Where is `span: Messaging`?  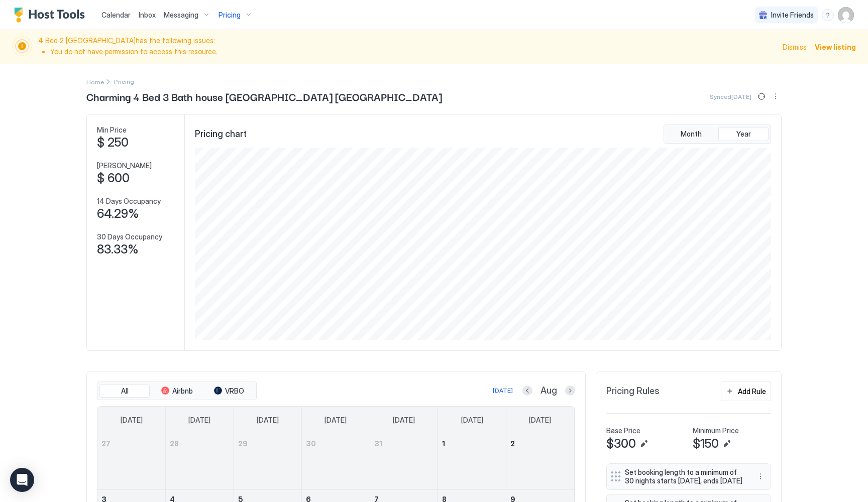
span: Messaging is located at coordinates (181, 15).